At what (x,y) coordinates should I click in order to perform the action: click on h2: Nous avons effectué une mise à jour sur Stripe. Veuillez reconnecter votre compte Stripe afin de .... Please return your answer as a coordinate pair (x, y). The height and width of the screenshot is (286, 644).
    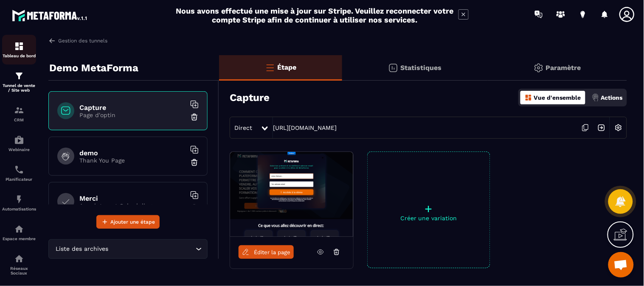
    Looking at the image, I should click on (315, 15).